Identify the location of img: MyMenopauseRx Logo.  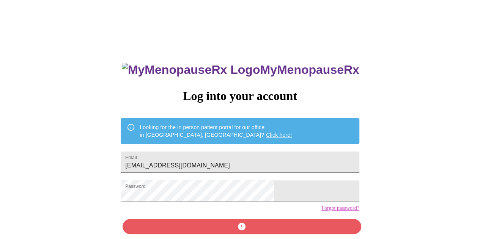
(191, 70).